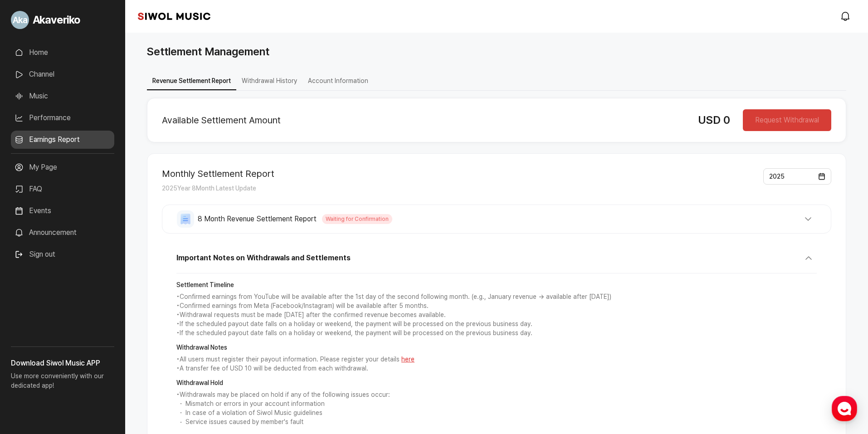  What do you see at coordinates (263, 258) in the screenshot?
I see `span: Important Notes on Withdrawals and Settlements` at bounding box center [263, 258].